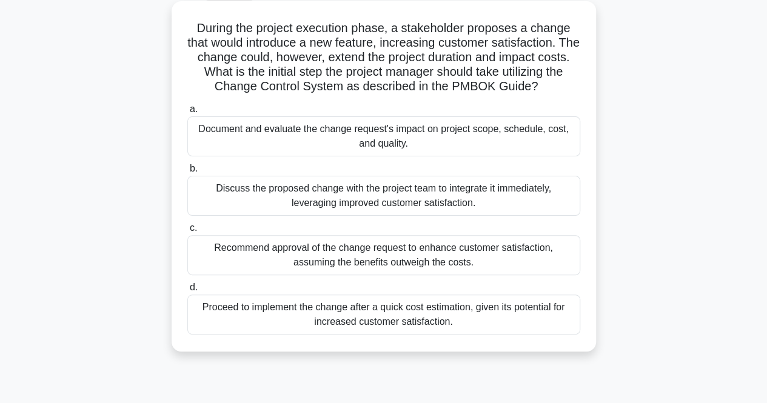 The image size is (767, 403). I want to click on div: Proceed to implement the change after a quick cost estimation, given its potential for increased ..., so click(384, 315).